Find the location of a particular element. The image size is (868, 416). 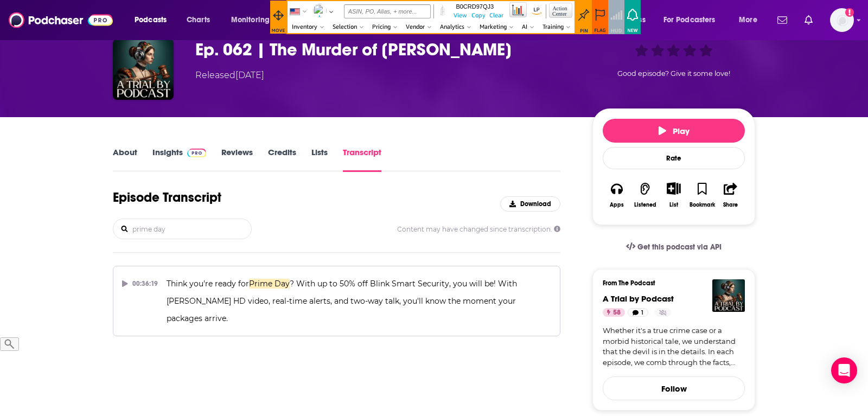

div: Bookmark is located at coordinates (702, 205).